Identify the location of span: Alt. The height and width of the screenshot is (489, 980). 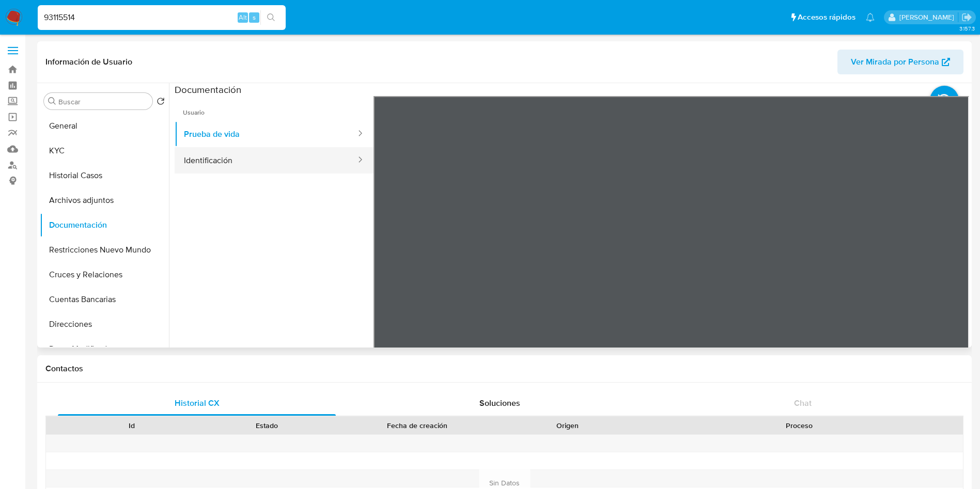
(243, 17).